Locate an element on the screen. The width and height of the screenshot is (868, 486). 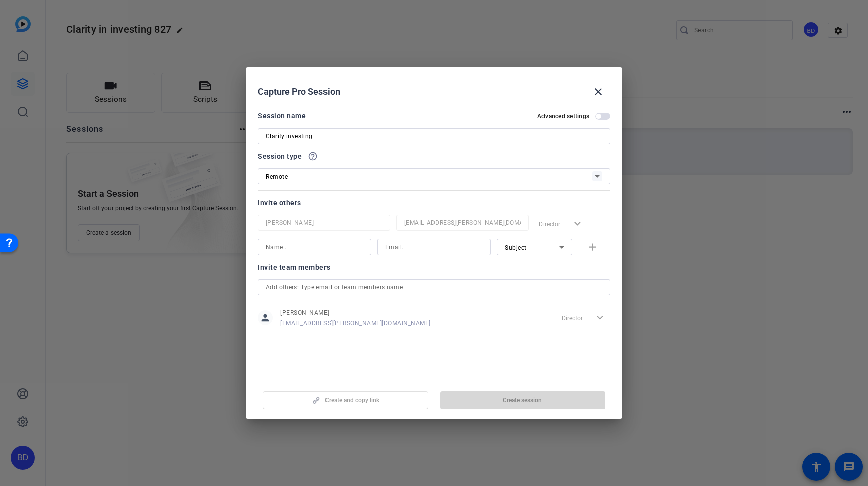
span: Session type is located at coordinates (280, 156).